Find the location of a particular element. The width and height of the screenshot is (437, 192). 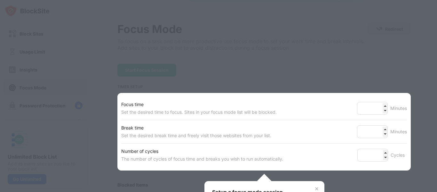

div: Set the desired break time and freely visit those websites from your list. is located at coordinates (196, 135).